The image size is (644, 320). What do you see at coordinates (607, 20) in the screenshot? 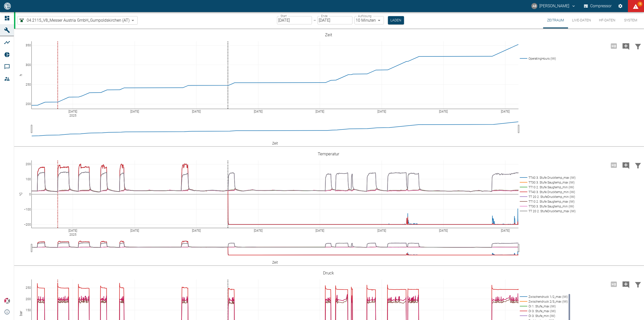
I see `button: HF-Daten` at bounding box center [607, 20].